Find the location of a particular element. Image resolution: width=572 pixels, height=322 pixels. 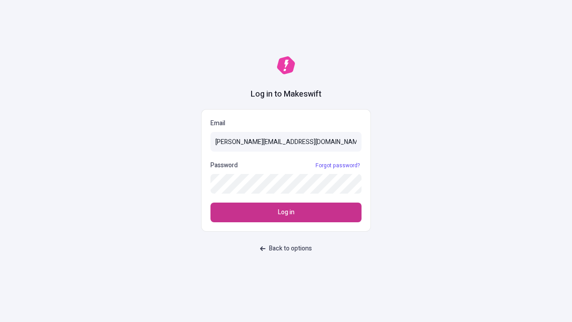

input: Email is located at coordinates (286, 142).